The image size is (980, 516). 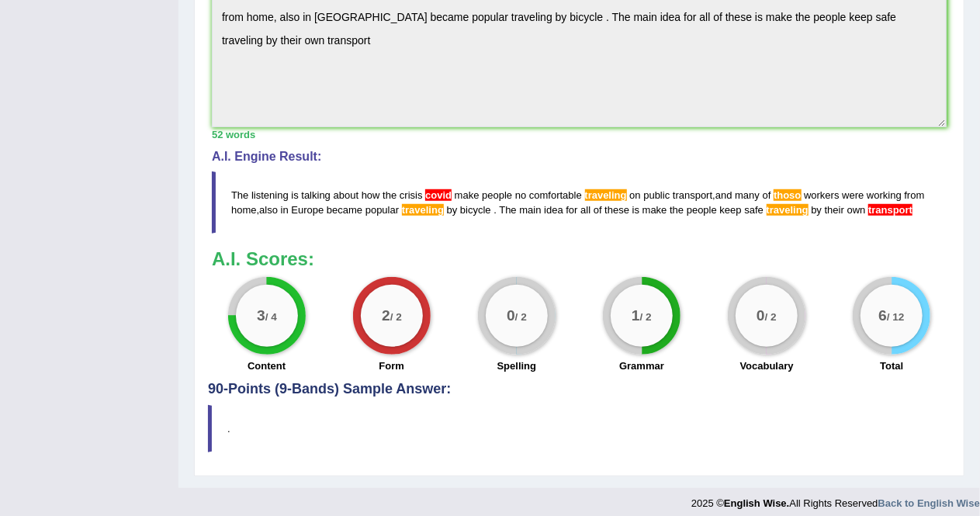 I want to click on span: for, so click(x=571, y=210).